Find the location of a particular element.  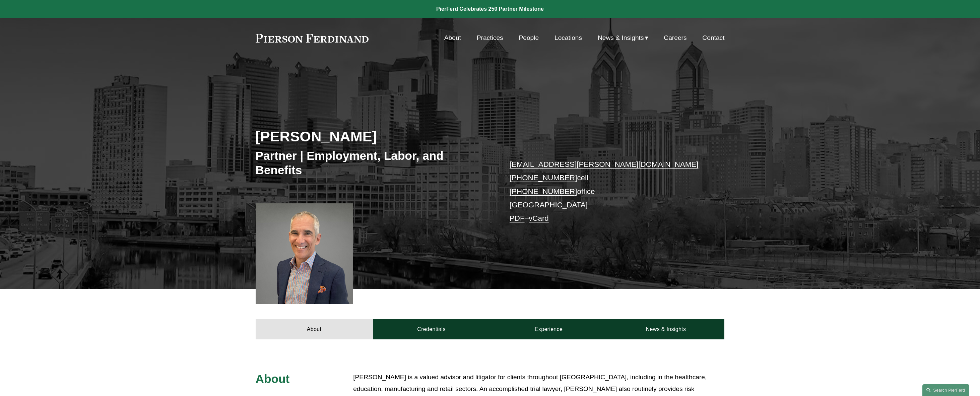

a: Search this site is located at coordinates (945, 390).